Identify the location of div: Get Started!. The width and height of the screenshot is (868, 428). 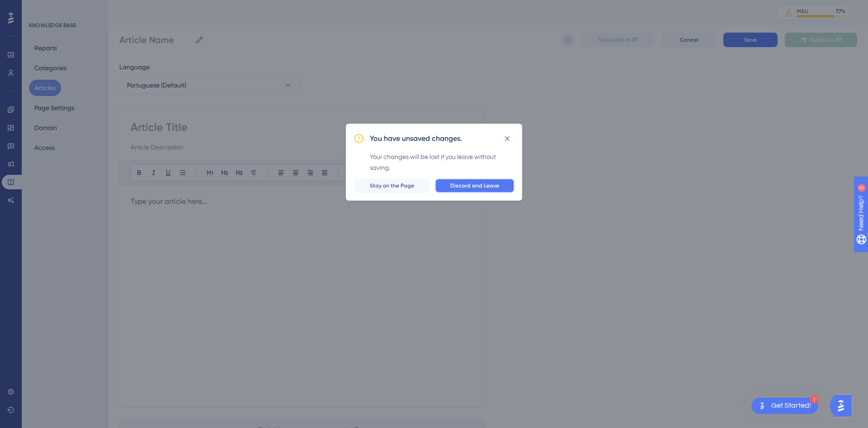
(791, 405).